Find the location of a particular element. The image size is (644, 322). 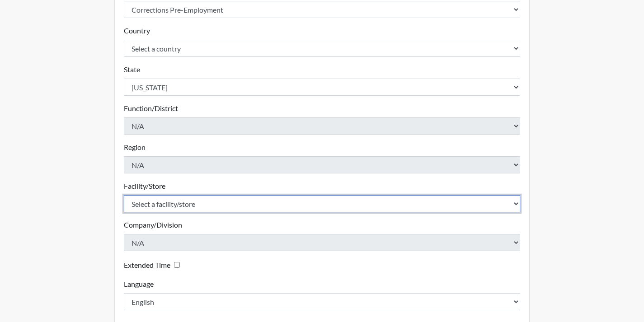

label: Extended Time is located at coordinates (147, 265).